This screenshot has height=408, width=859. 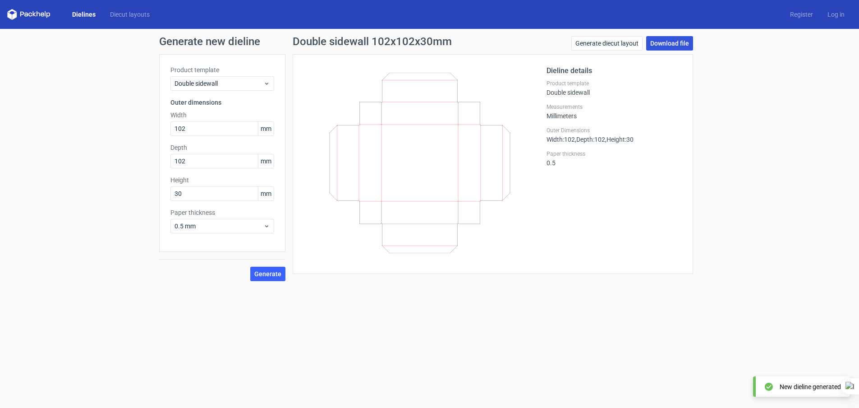 I want to click on div: 0.5, so click(x=614, y=158).